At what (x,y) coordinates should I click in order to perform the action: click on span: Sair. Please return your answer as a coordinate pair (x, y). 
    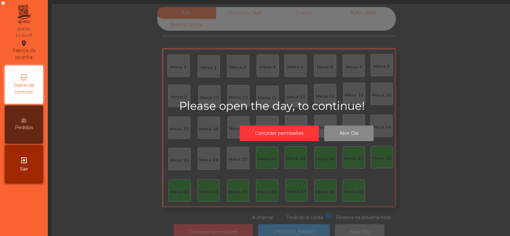
    Looking at the image, I should click on (24, 169).